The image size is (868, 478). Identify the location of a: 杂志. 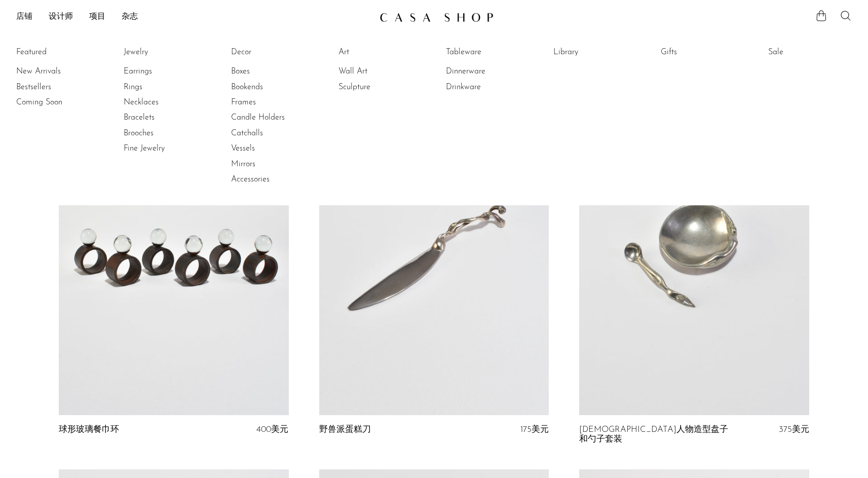
(130, 17).